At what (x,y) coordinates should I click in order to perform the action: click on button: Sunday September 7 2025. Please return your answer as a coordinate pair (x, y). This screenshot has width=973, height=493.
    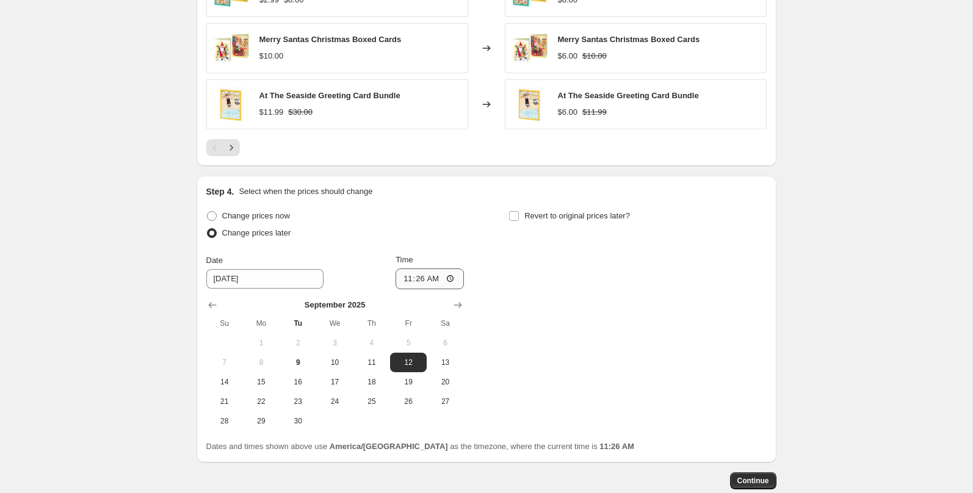
    Looking at the image, I should click on (225, 363).